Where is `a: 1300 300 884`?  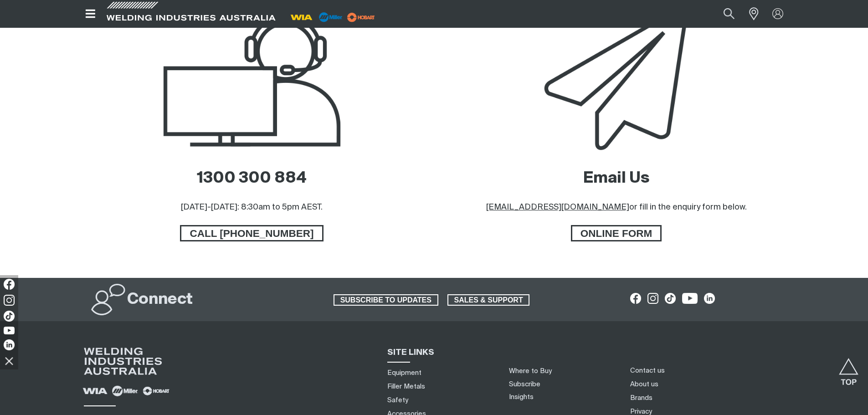 a: 1300 300 884 is located at coordinates (251, 178).